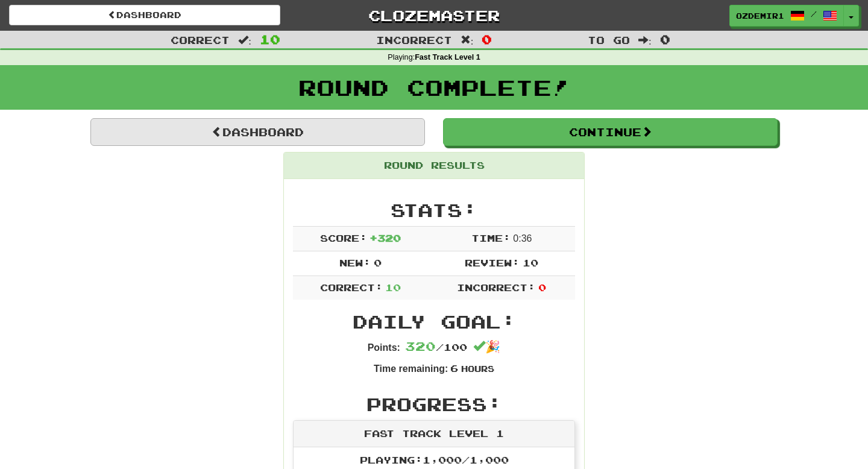  What do you see at coordinates (760, 16) in the screenshot?
I see `span: ozdemir1` at bounding box center [760, 16].